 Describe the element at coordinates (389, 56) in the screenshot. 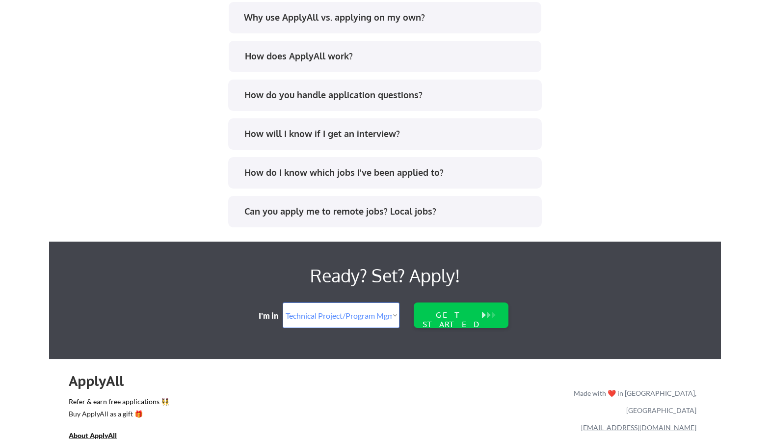

I see `div: How does ApplyAll work?` at that location.